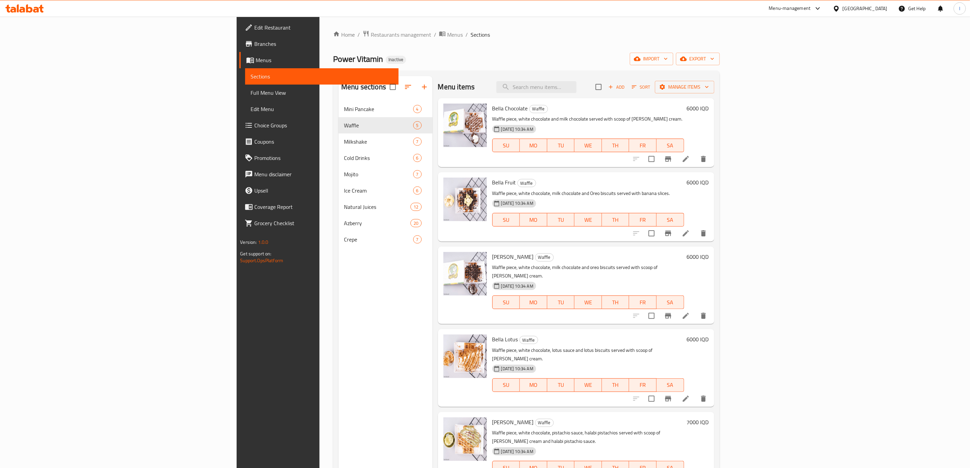  I want to click on div: Crepe, so click(378, 239).